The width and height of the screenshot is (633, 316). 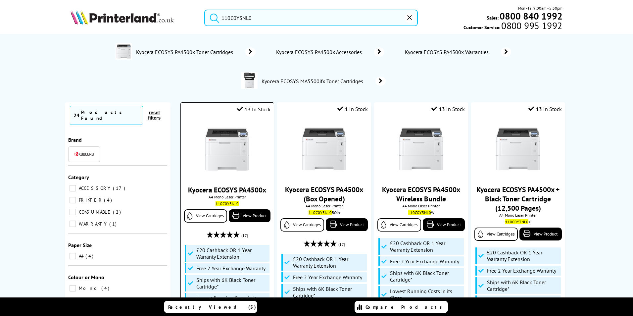 What do you see at coordinates (154, 115) in the screenshot?
I see `button: reset filters` at bounding box center [154, 115].